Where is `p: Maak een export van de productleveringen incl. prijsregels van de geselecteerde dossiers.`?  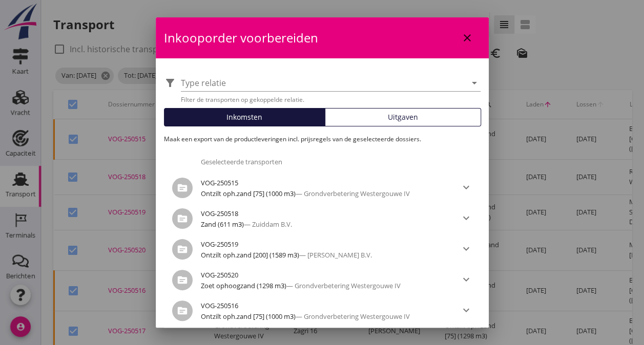 p: Maak een export van de productleveringen incl. prijsregels van de geselecteerde dossiers. is located at coordinates (322, 140).